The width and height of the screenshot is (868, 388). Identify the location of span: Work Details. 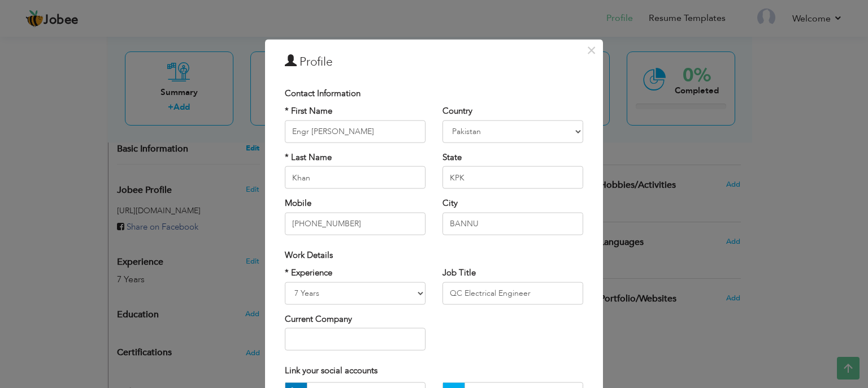
(308, 254).